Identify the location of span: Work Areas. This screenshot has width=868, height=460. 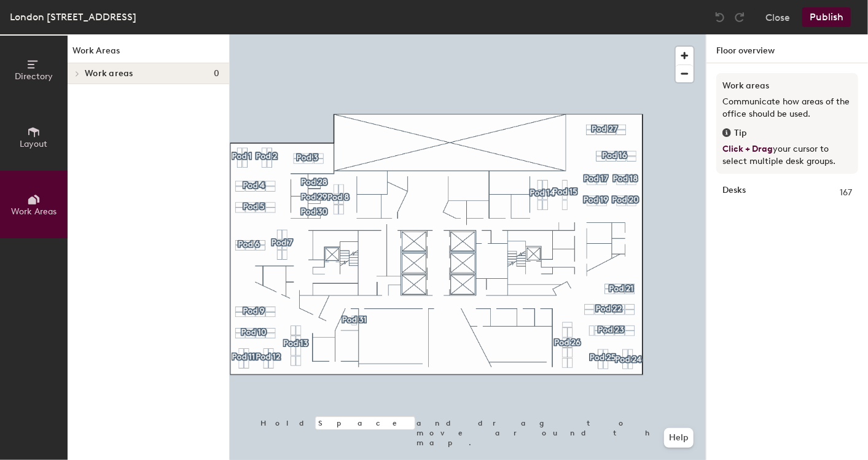
(34, 211).